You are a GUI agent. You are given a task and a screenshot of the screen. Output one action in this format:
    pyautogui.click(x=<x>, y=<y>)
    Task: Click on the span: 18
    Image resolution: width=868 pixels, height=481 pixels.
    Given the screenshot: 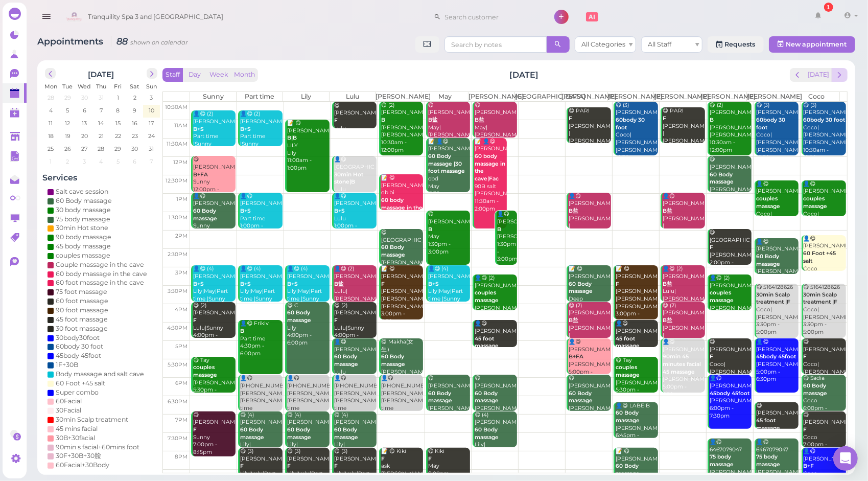 What is the action you would take?
    pyautogui.click(x=50, y=136)
    